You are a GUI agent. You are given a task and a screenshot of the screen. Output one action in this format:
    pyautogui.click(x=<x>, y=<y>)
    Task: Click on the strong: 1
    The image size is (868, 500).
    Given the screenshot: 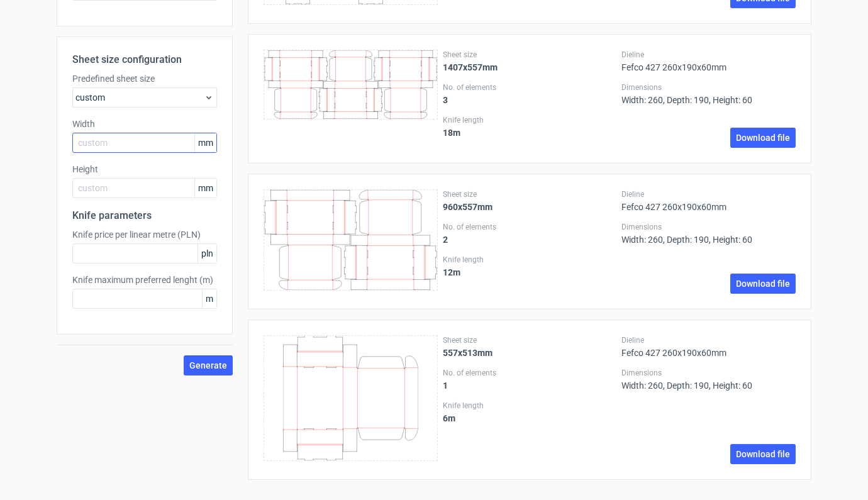 What is the action you would take?
    pyautogui.click(x=446, y=385)
    